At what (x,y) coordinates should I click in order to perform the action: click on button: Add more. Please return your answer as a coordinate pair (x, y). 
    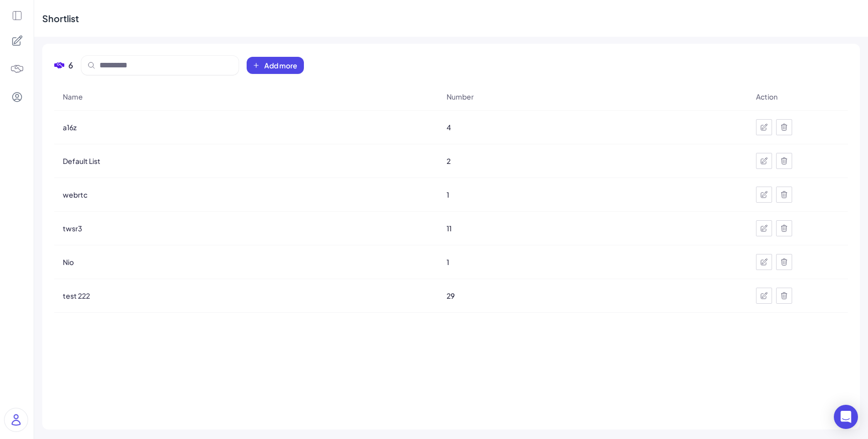
    Looking at the image, I should click on (275, 65).